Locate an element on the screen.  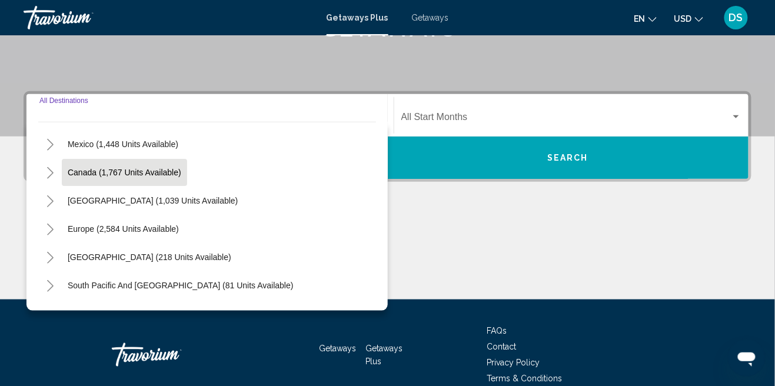
span: Contact is located at coordinates (501, 347).